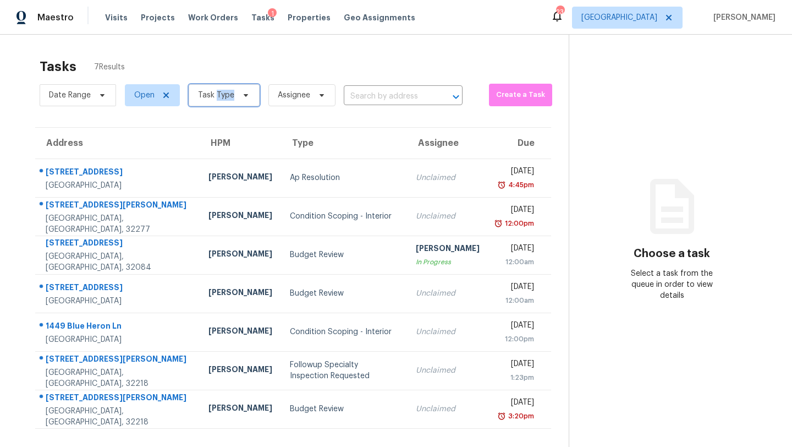  What do you see at coordinates (118, 327) in the screenshot?
I see `div: 1449 Blue Heron Ln` at bounding box center [118, 327].